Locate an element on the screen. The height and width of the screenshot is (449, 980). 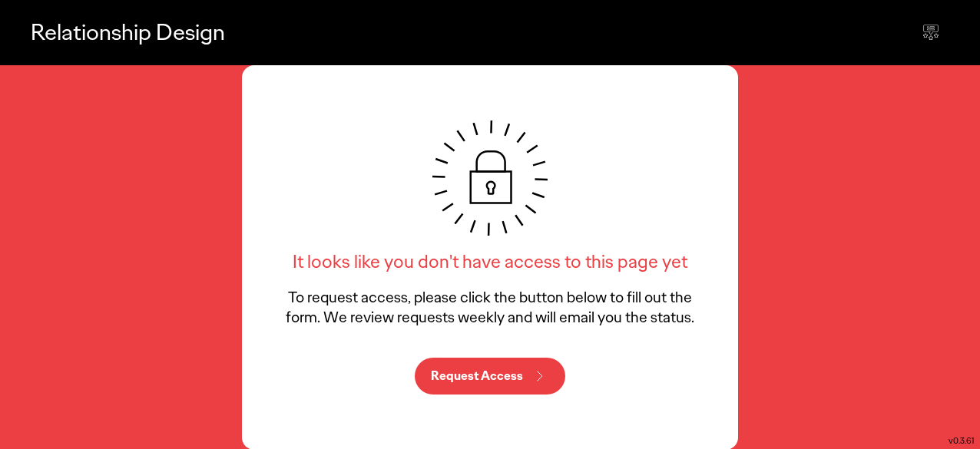
p: To request access, please click the button below to fill out the form. We review requests weekly ... is located at coordinates (490, 307).